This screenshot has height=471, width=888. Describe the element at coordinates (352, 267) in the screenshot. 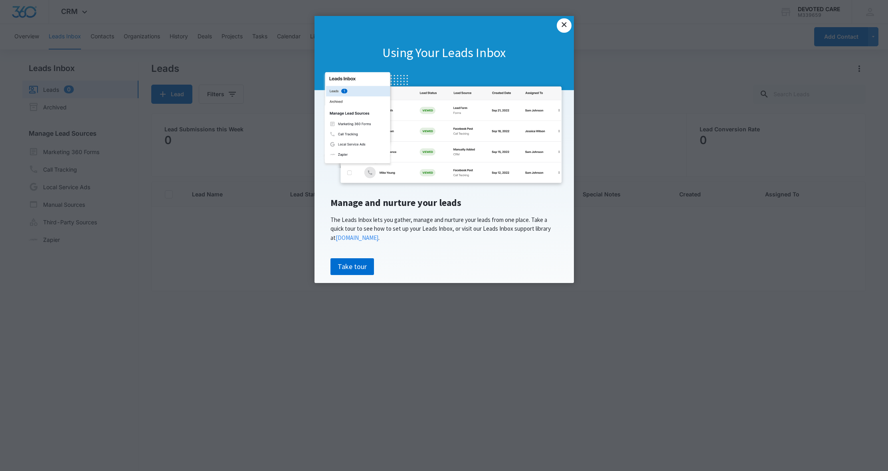

I see `a: Take tour` at that location.